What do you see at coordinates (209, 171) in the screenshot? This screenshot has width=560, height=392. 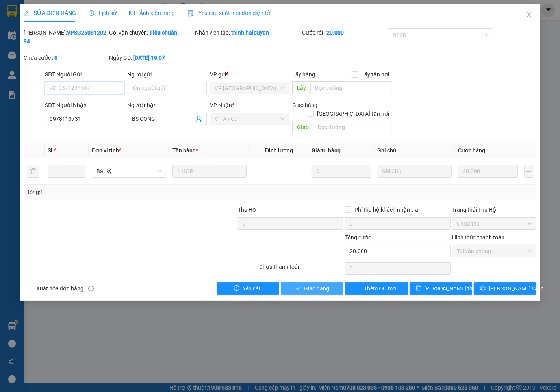 I see `input: VD: Bàn, Ghế` at bounding box center [209, 171].